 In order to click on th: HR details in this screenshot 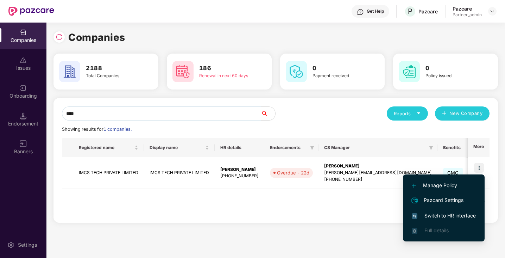, I will do `click(239, 147)`.